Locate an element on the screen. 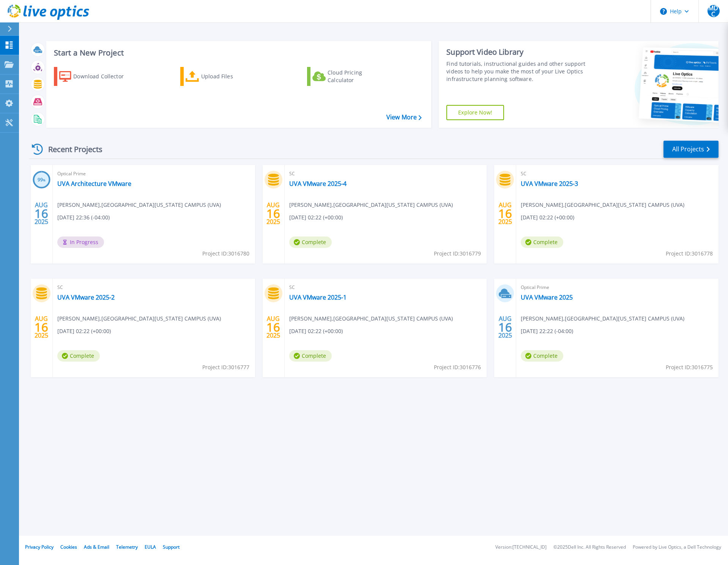  span: Project ID: 3016779 is located at coordinates (457, 253).